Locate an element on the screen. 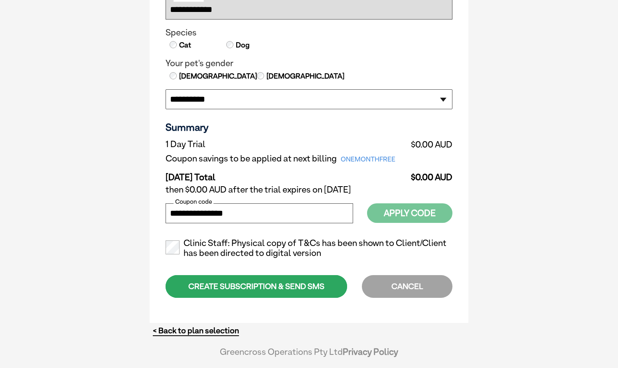 The width and height of the screenshot is (618, 368). a: < Back to plan selection is located at coordinates (196, 331).